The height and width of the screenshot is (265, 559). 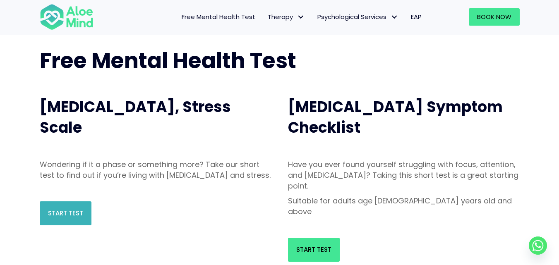 What do you see at coordinates (358, 17) in the screenshot?
I see `span: Psychological Services` at bounding box center [358, 17].